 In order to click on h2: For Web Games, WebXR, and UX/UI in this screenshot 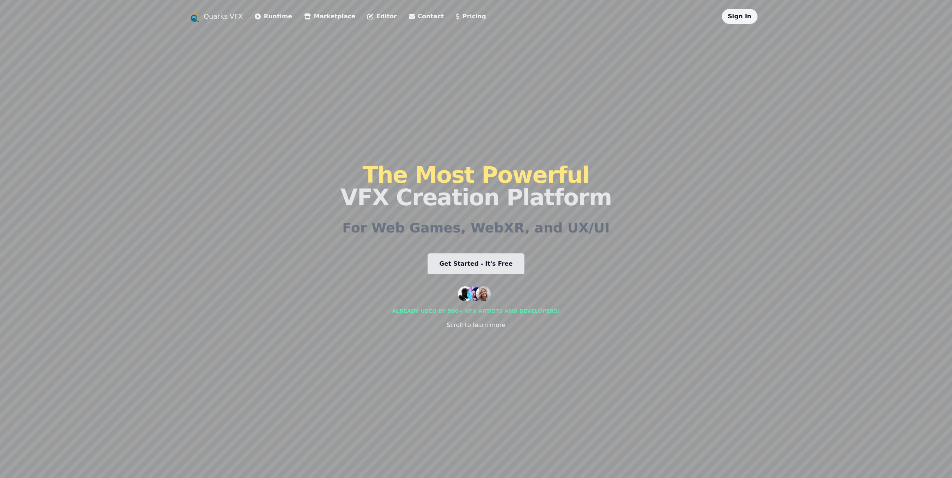, I will do `click(476, 228)`.